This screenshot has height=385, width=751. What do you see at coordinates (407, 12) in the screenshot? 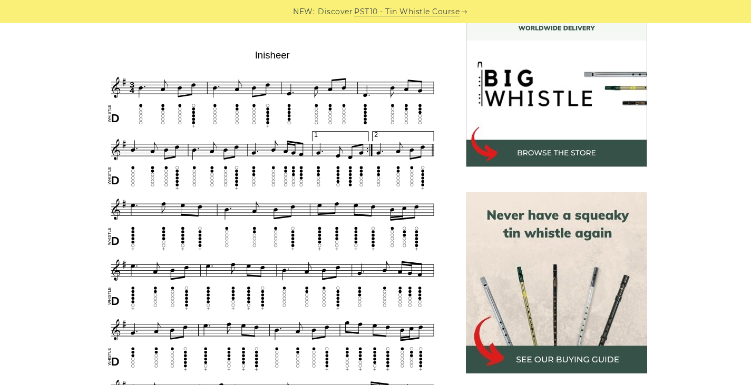
I see `a: PST10 - Tin Whistle Course` at bounding box center [407, 12].